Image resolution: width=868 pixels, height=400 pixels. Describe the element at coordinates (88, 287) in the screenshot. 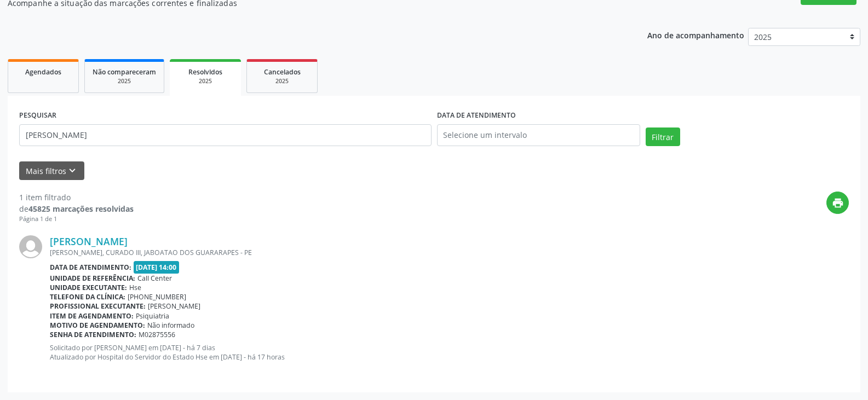

I see `b: Unidade executante:` at that location.